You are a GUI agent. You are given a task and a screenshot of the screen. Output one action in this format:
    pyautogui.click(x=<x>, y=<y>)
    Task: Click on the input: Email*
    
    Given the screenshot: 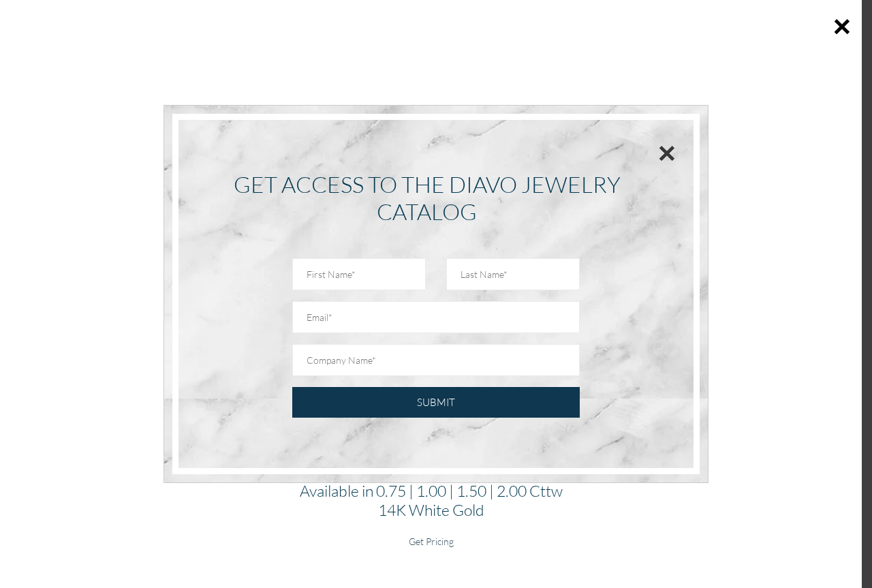 What is the action you would take?
    pyautogui.click(x=436, y=316)
    